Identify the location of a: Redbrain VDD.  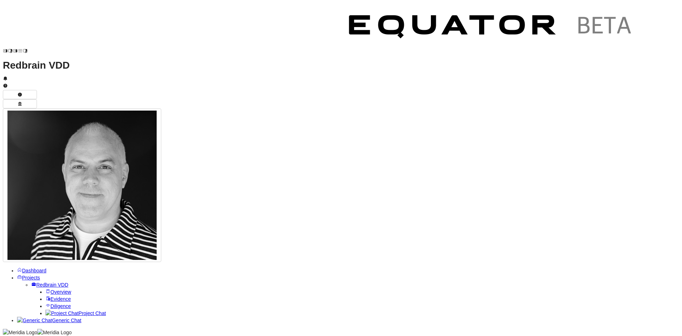
(50, 284).